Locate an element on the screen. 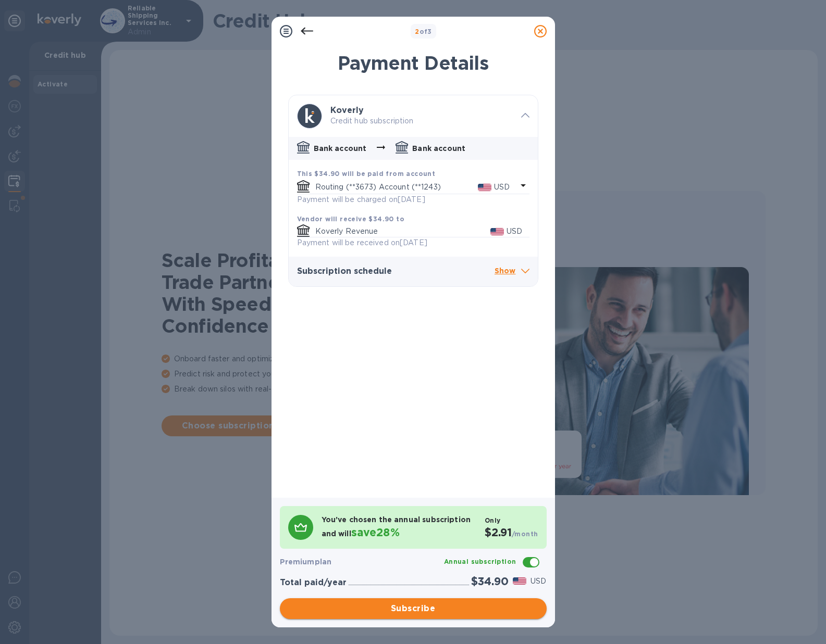 This screenshot has width=826, height=644. b: /month is located at coordinates (525, 534).